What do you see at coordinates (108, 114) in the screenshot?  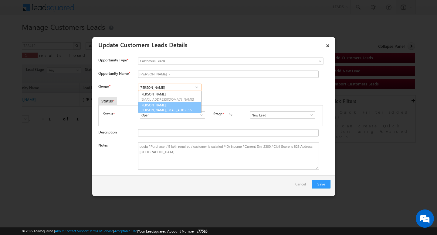 I see `label: Status` at bounding box center [108, 114].